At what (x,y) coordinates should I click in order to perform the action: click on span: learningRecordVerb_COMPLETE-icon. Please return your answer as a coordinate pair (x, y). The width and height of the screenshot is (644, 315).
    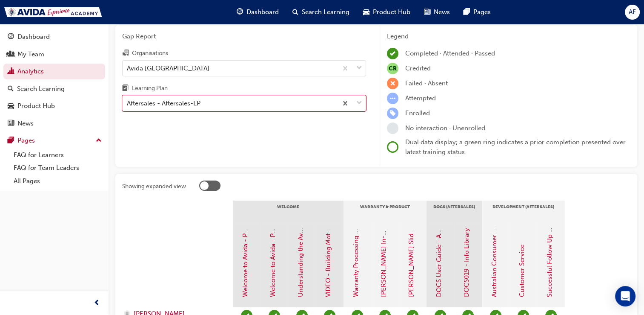
    Looking at the image, I should click on (392, 54).